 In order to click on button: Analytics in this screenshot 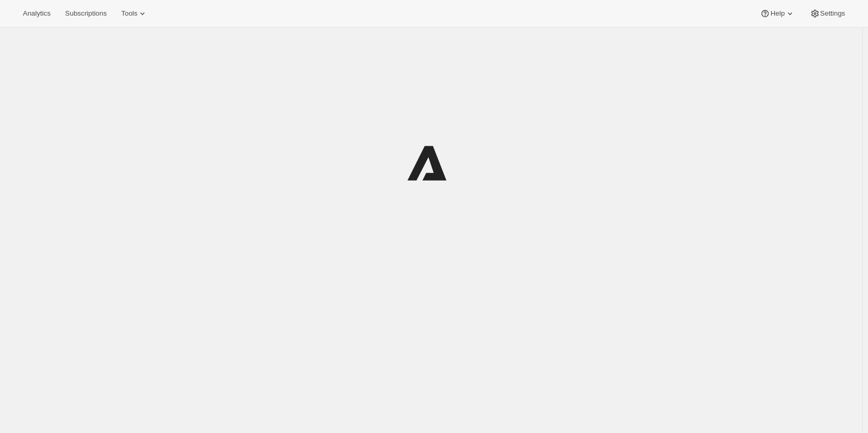, I will do `click(36, 13)`.